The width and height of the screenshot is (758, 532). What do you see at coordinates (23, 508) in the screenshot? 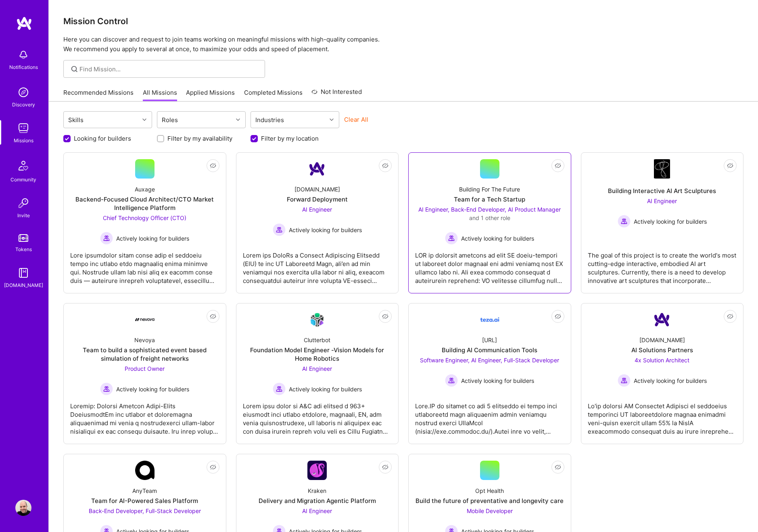
I see `a: User Avatar` at bounding box center [23, 508].